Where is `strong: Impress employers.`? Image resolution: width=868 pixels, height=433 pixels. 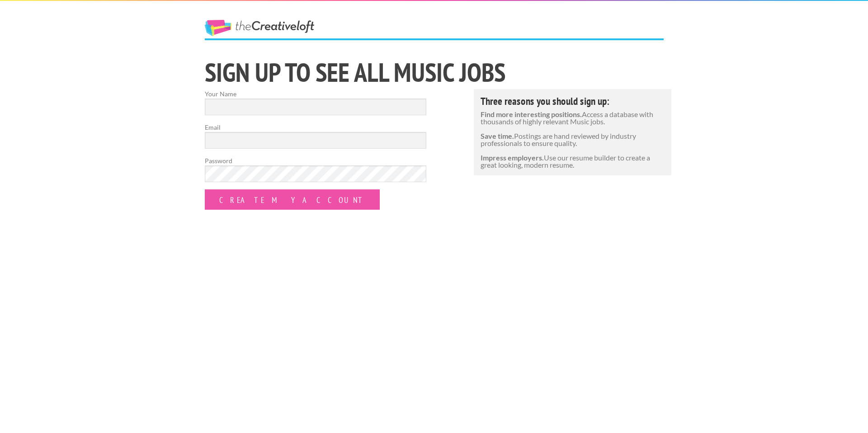 strong: Impress employers. is located at coordinates (512, 157).